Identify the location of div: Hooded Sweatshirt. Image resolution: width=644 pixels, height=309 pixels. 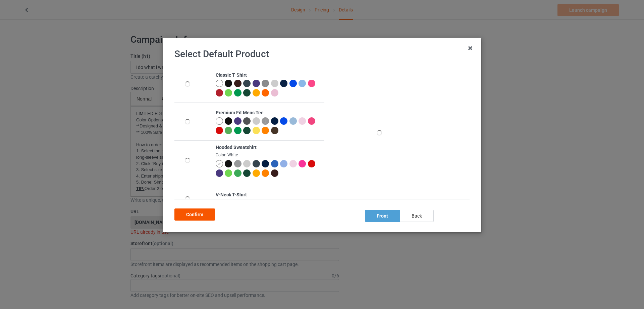
(268, 147).